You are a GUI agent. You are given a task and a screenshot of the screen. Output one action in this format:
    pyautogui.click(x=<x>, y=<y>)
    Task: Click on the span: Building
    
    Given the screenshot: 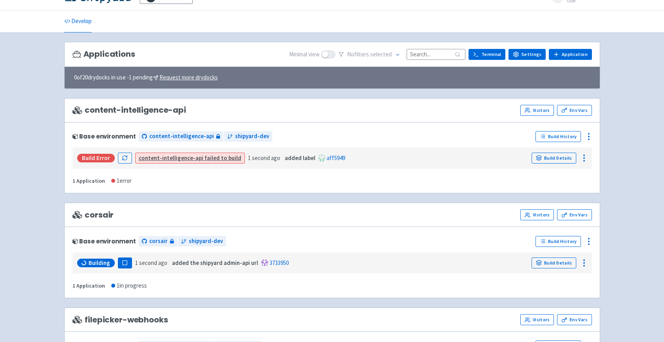 What is the action you would take?
    pyautogui.click(x=99, y=263)
    